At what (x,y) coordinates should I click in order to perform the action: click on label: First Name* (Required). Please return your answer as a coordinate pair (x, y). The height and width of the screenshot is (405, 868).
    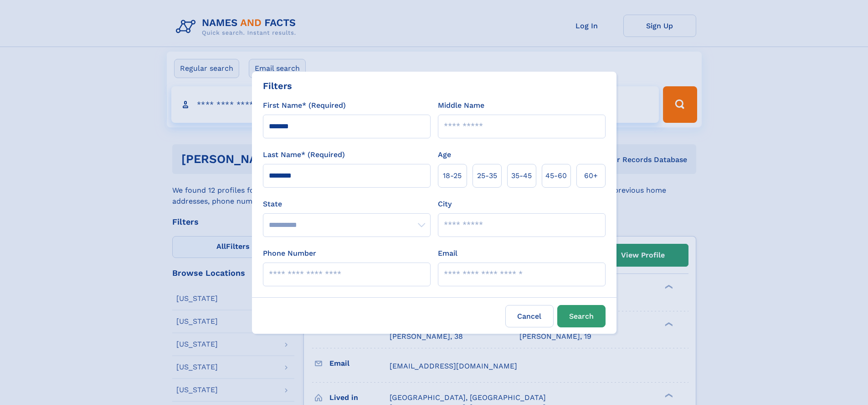
    Looking at the image, I should click on (304, 105).